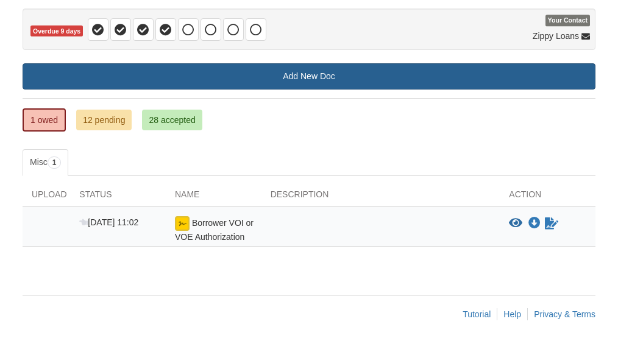  What do you see at coordinates (172, 120) in the screenshot?
I see `a: 28 accepted` at bounding box center [172, 120].